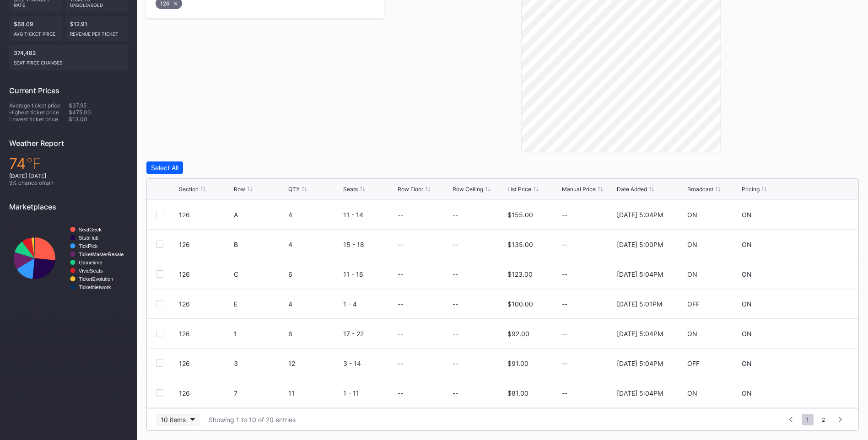  Describe the element at coordinates (252, 420) in the screenshot. I see `div: Showing 1 to 10 of 20 entries` at that location.